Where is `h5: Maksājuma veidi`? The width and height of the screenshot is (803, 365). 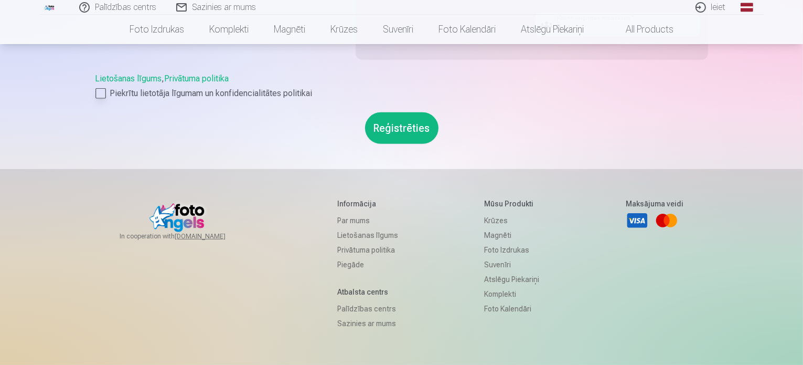 h5: Maksājuma veidi is located at coordinates (655, 204).